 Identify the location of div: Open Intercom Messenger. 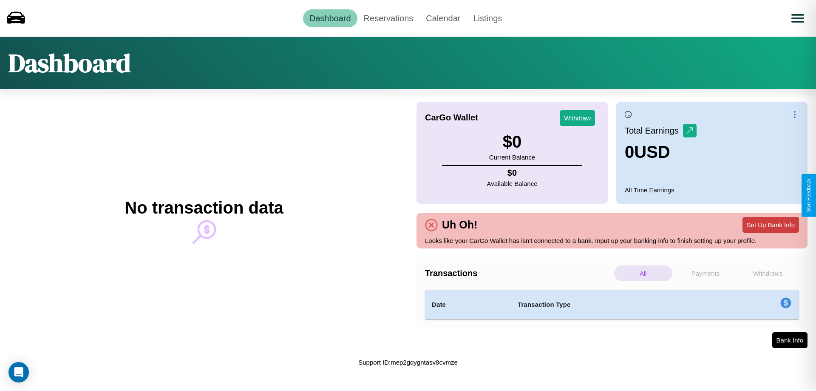
(19, 372).